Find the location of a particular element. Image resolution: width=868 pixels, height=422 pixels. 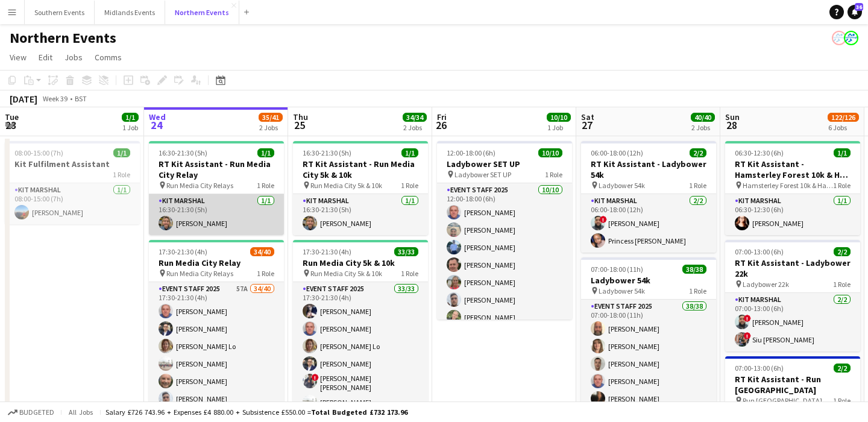

app-job-card: 06:00-18:00 (12h)2/2RT Kit Assistant - Ladybower 54k Ladybower 54k1 RoleKit Marshal2/206:00-18:00... is located at coordinates (649, 197).